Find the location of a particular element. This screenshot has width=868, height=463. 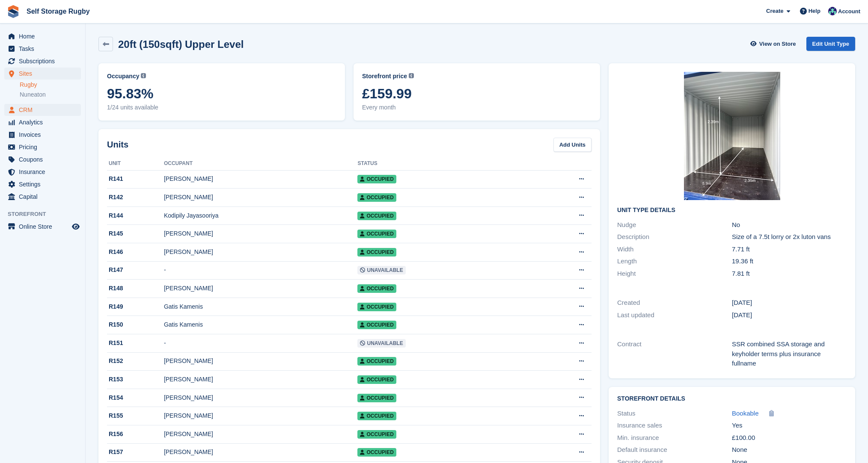

span: Storefront is located at coordinates (46, 214).